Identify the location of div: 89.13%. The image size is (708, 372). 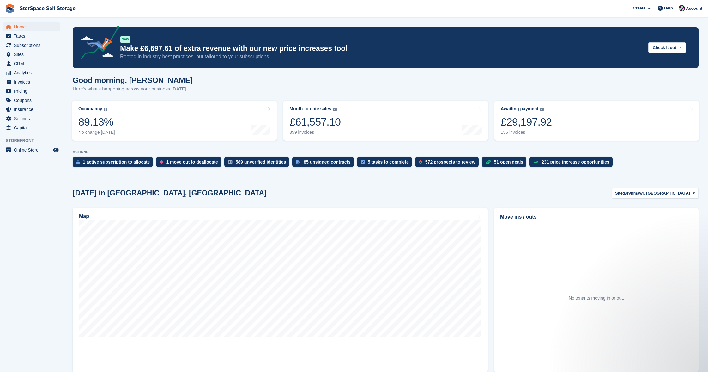
(97, 122).